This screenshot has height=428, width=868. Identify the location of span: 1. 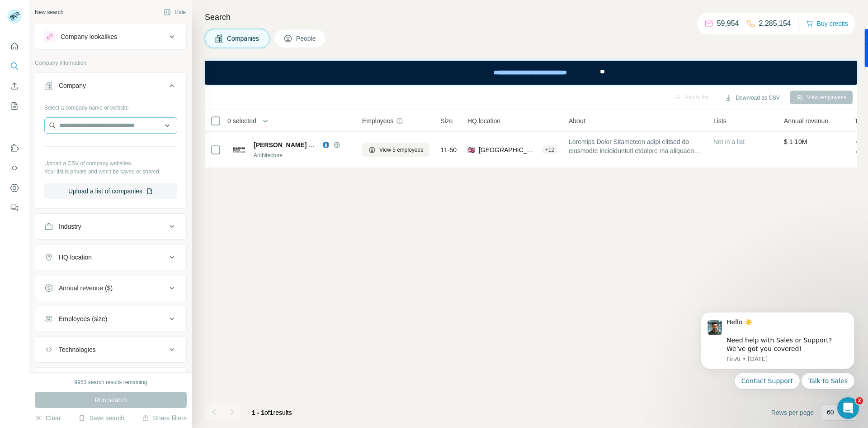
(272, 413).